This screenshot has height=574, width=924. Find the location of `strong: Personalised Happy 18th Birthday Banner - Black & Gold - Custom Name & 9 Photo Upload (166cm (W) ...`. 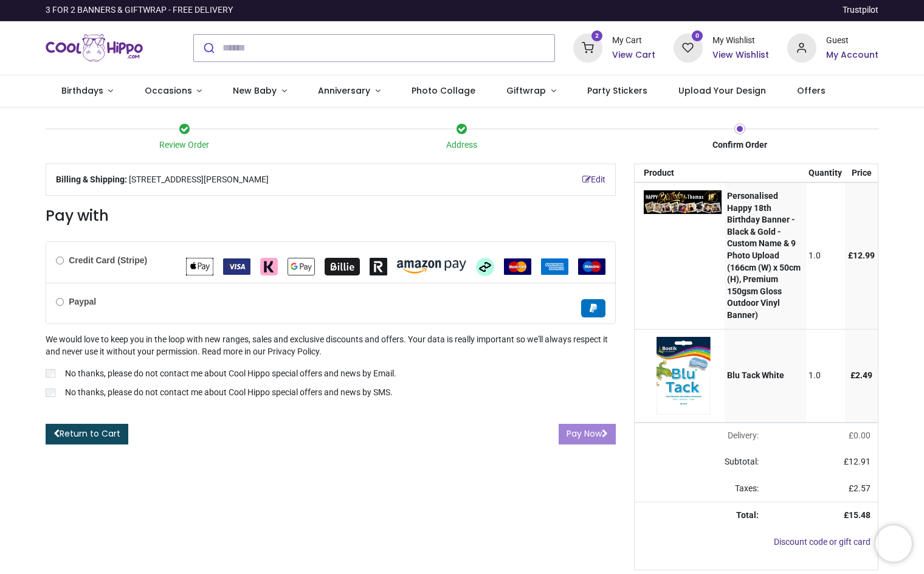

strong: Personalised Happy 18th Birthday Banner - Black & Gold - Custom Name & 9 Photo Upload (166cm (W) ... is located at coordinates (763, 255).